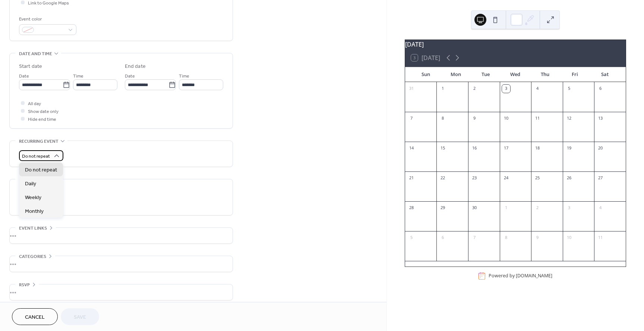  What do you see at coordinates (33, 197) in the screenshot?
I see `span: Weekly` at bounding box center [33, 197].